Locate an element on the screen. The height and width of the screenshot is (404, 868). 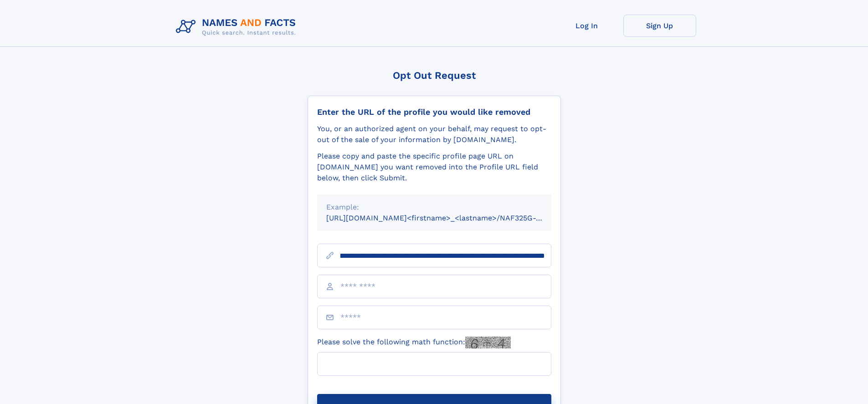
div: Enter the URL of the profile you would like removed is located at coordinates (434, 112).